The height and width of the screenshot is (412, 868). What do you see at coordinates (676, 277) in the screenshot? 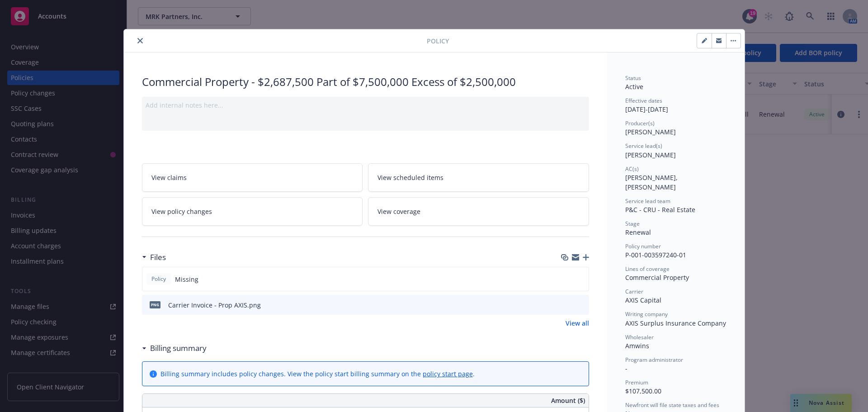
I see `div: Commercial Property` at bounding box center [676, 277].